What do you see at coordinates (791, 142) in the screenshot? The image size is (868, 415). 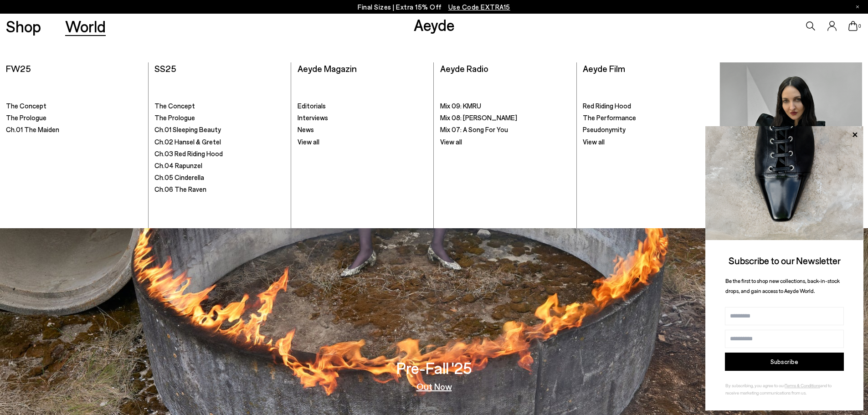 I see `img: X-exploration-v2_1_900x.png` at bounding box center [791, 142].